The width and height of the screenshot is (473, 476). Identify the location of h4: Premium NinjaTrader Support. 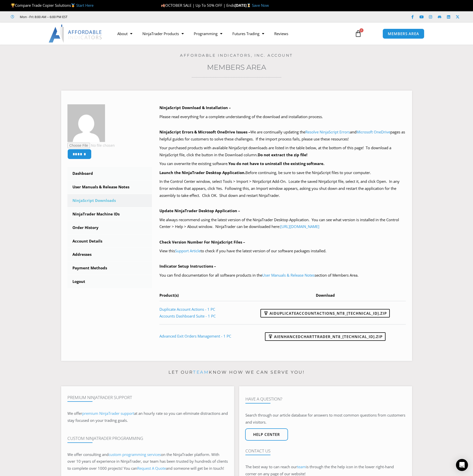
(148, 398).